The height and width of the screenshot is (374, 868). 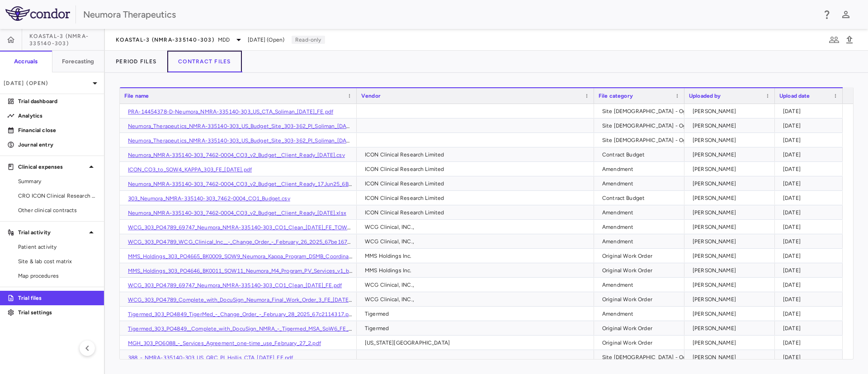 What do you see at coordinates (57, 101) in the screenshot?
I see `p: Trial dashboard` at bounding box center [57, 101].